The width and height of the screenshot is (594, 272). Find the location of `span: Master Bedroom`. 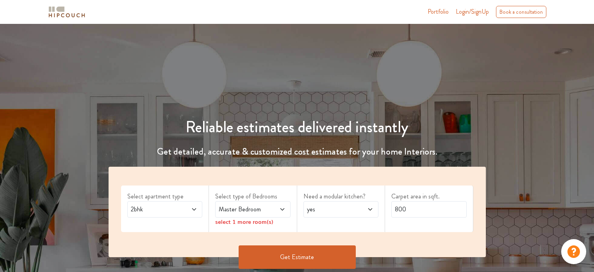

span: Master Bedroom is located at coordinates (243, 209).